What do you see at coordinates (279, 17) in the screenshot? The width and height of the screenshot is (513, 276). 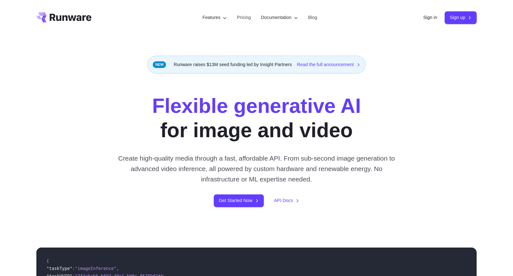 I see `label: Documentation` at bounding box center [279, 17].